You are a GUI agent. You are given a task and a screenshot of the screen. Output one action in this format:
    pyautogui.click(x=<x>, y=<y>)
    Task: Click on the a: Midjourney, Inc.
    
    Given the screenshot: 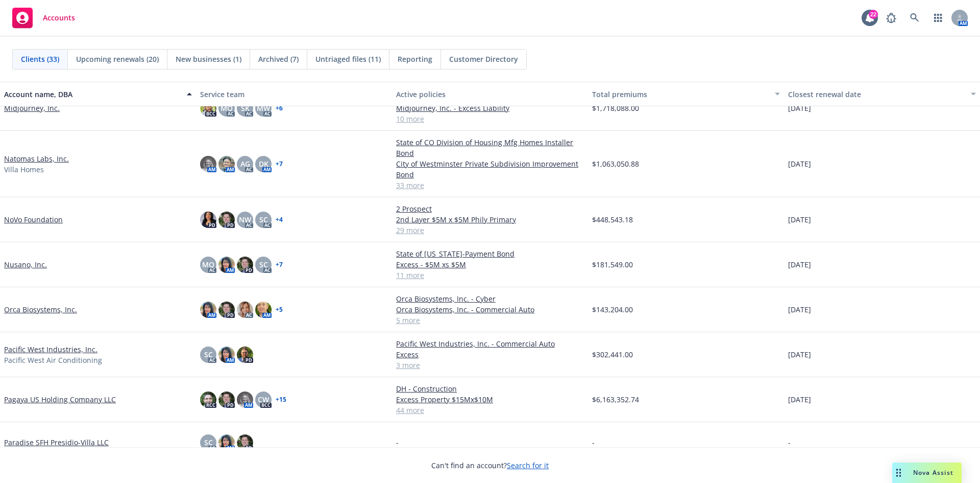 What is the action you would take?
    pyautogui.click(x=32, y=108)
    